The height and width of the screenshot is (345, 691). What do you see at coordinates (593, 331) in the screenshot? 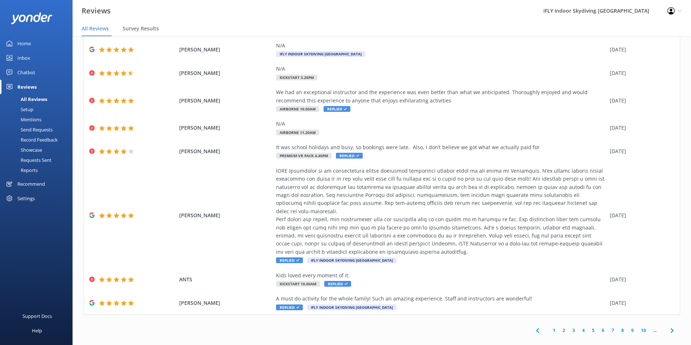
I see `a: 5` at bounding box center [593, 331].